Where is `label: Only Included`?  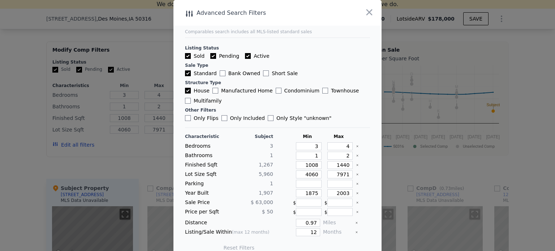
label: Only Included is located at coordinates (243, 118).